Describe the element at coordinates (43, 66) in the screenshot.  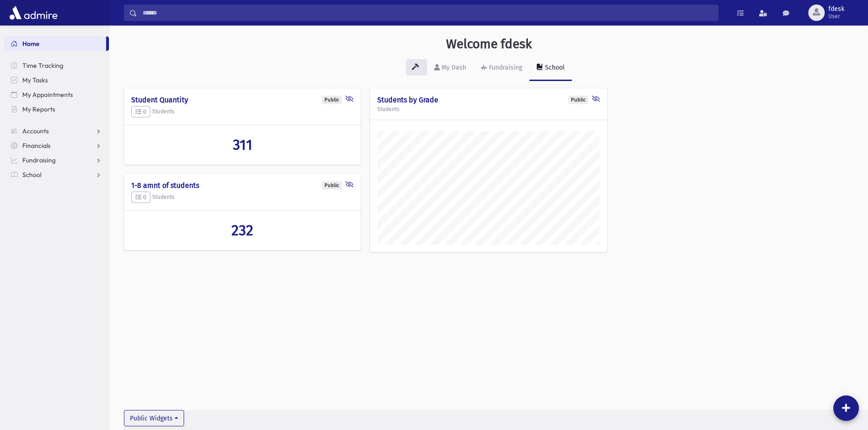
I see `span: Time Tracking` at that location.